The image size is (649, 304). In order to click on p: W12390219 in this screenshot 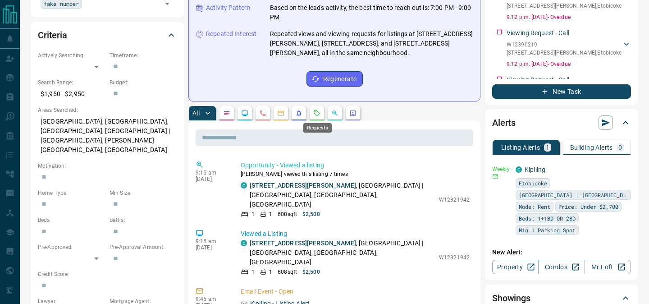, I will do `click(564, 45)`.